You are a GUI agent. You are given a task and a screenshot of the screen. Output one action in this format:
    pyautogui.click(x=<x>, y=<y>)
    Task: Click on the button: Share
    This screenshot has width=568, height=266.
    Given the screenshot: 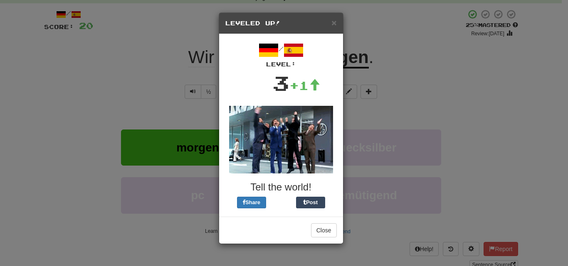 What is the action you would take?
    pyautogui.click(x=251, y=203)
    